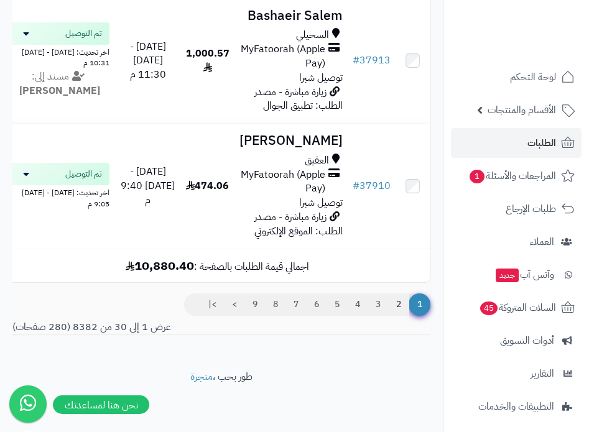 The height and width of the screenshot is (432, 589). Describe the element at coordinates (398, 305) in the screenshot. I see `a: 2` at that location.